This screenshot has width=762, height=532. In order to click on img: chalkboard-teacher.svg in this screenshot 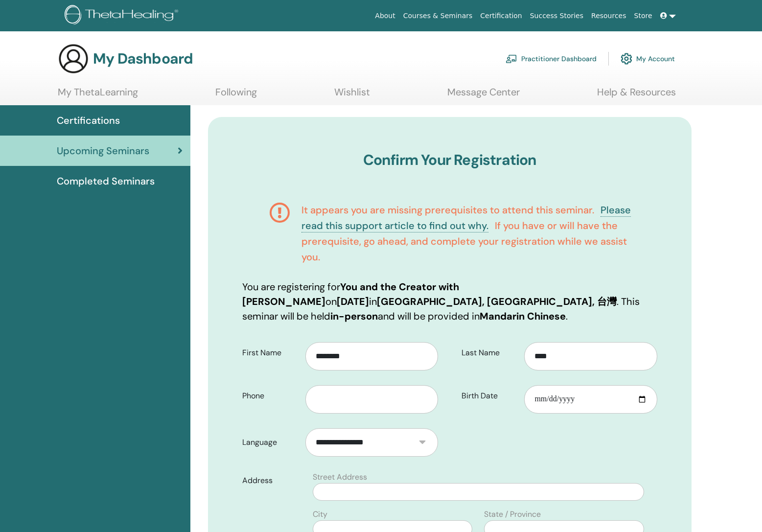, I will do `click(512, 59)`.